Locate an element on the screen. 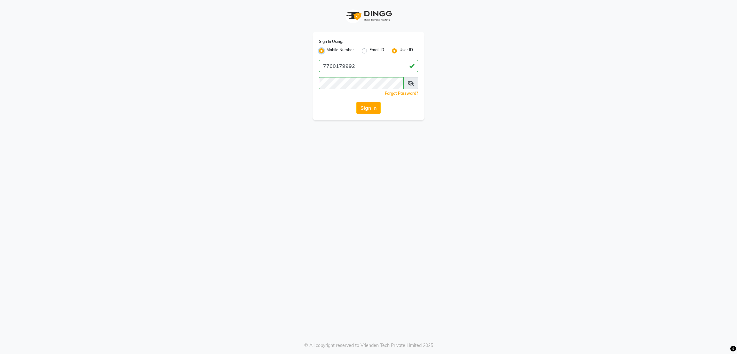 This screenshot has width=737, height=354. label: Mobile Number is located at coordinates (341, 51).